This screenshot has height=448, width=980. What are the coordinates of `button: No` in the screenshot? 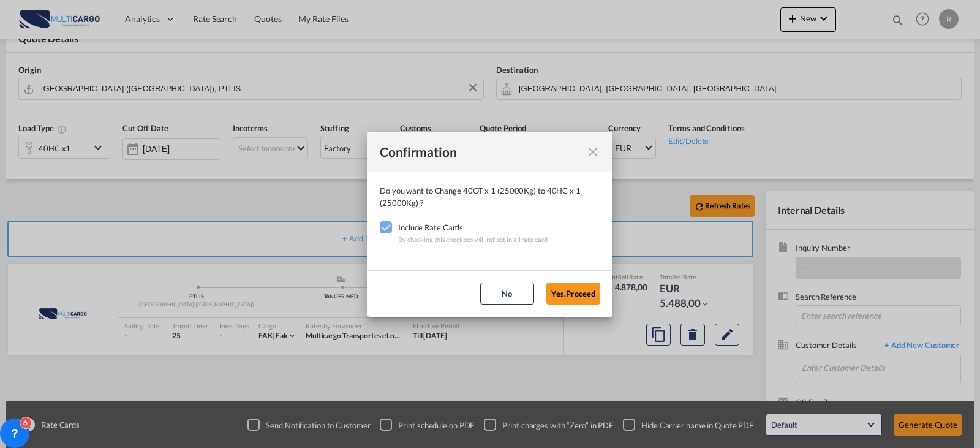 It's located at (507, 293).